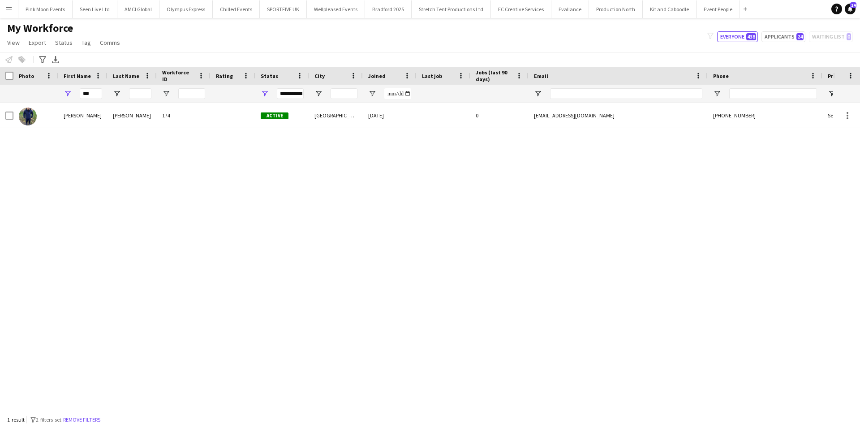 The image size is (860, 427). Describe the element at coordinates (236, 9) in the screenshot. I see `button: Chilled Events` at that location.